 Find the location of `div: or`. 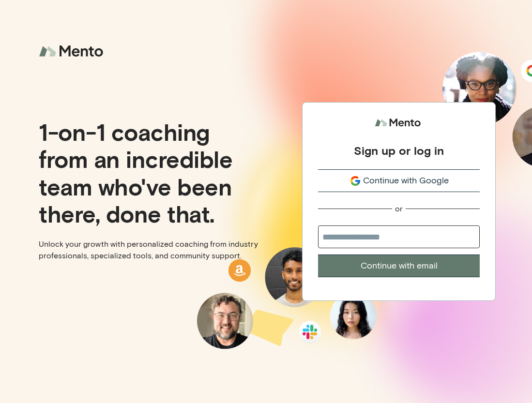

div: or is located at coordinates (398, 208).